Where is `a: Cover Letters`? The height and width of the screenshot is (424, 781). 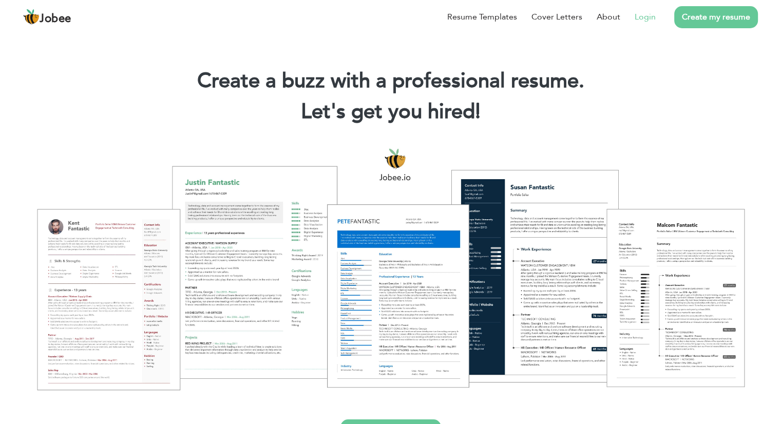
a: Cover Letters is located at coordinates (557, 17).